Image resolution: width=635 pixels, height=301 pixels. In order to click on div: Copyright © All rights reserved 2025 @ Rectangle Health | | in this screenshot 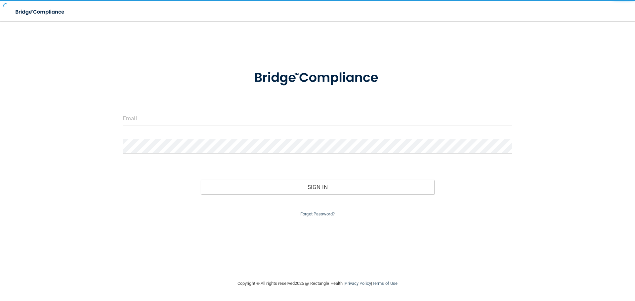, I will do `click(317, 284)`.